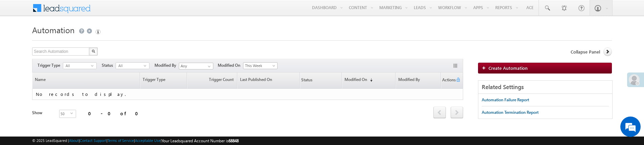 The width and height of the screenshot is (644, 145). What do you see at coordinates (508, 67) in the screenshot?
I see `span: Create Automation` at bounding box center [508, 67].